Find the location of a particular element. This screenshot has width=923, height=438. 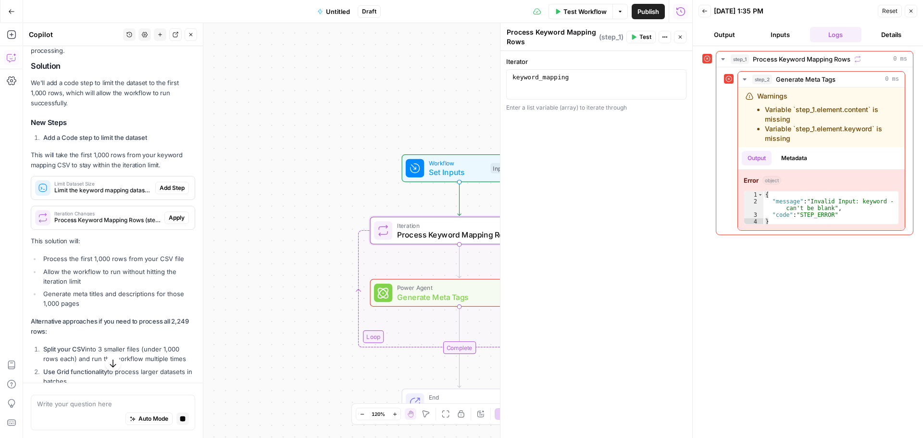

div: 3 is located at coordinates (754, 215).